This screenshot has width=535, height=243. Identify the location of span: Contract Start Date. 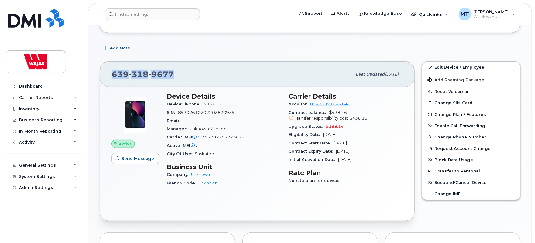
(311, 143).